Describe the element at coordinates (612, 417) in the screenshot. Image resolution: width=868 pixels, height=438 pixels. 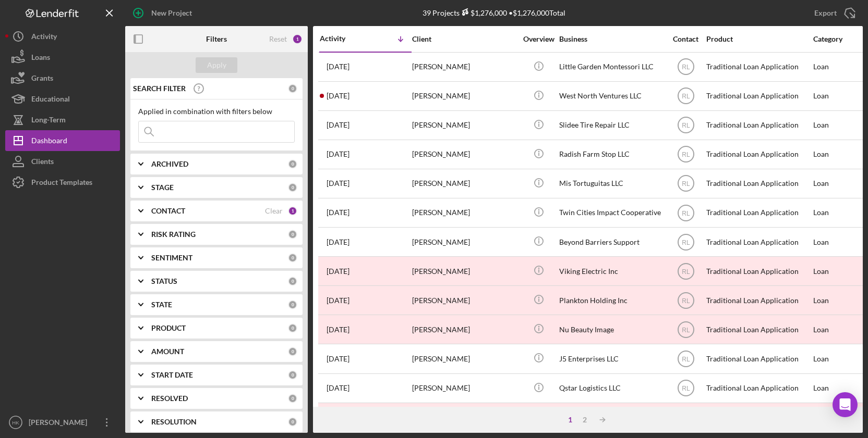
I see `div: Better By the Day Wellness` at that location.